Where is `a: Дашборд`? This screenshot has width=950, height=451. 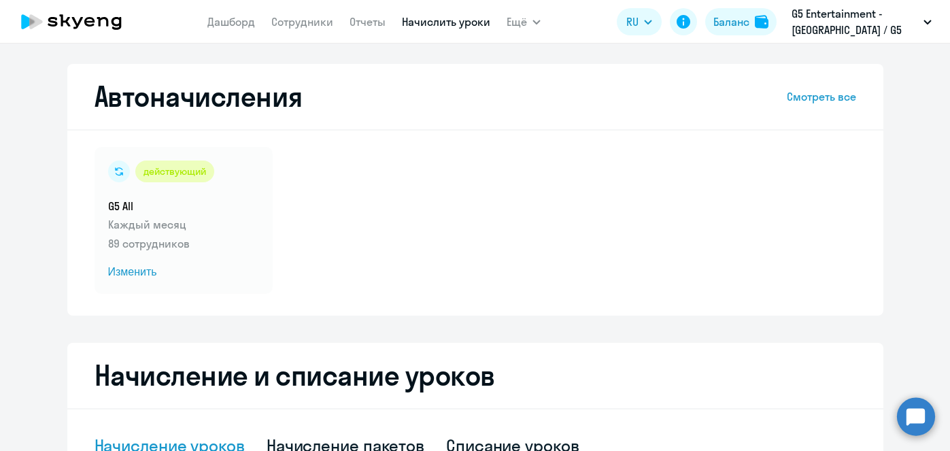 a: Дашборд is located at coordinates (231, 22).